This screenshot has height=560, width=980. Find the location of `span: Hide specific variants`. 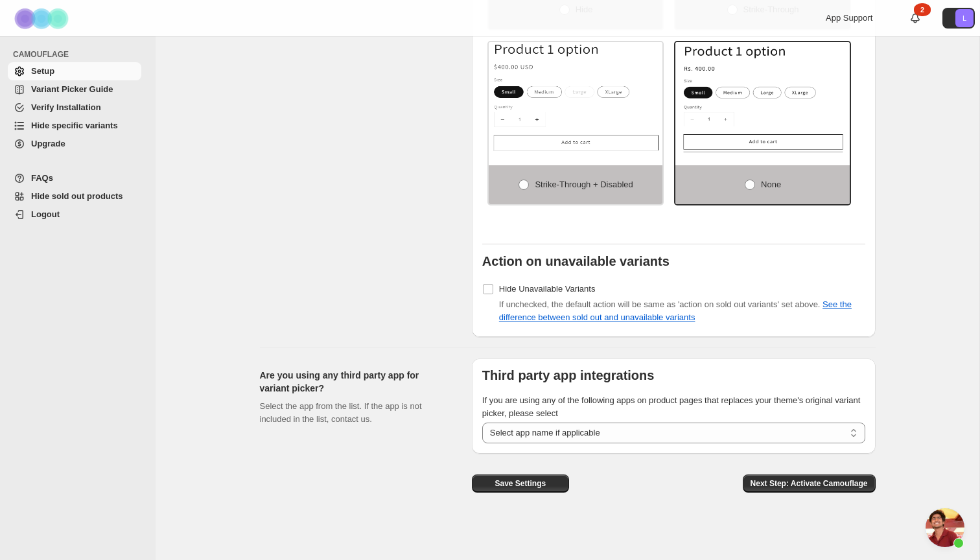

span: Hide specific variants is located at coordinates (75, 125).